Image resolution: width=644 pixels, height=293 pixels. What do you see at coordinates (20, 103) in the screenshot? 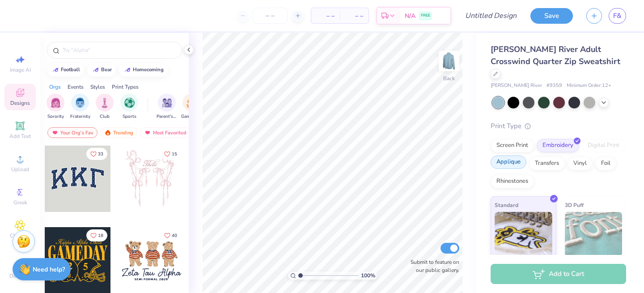
I see `span: Designs` at bounding box center [20, 103].